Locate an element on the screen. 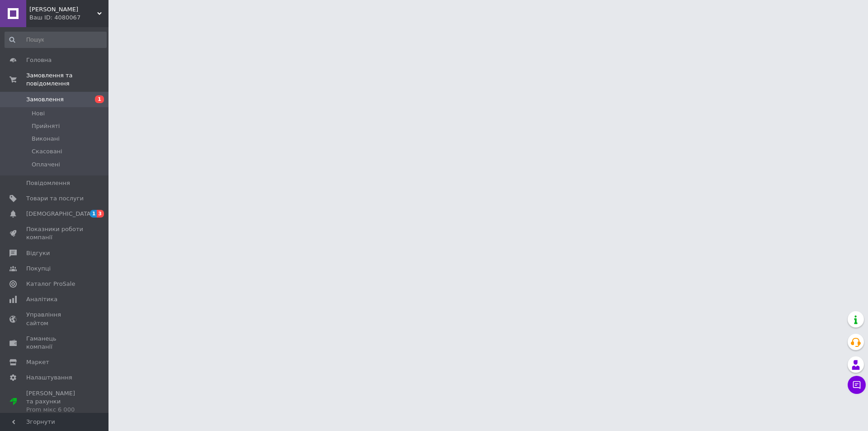  span: Показники роботи компанії is located at coordinates (55, 234).